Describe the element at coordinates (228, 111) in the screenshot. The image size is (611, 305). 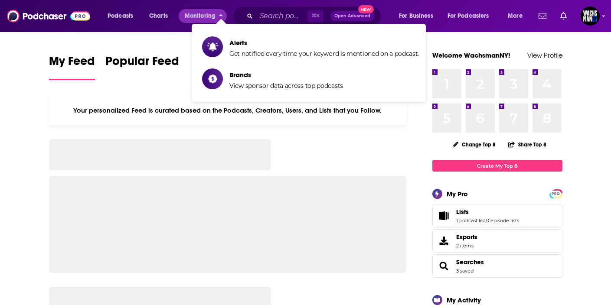
I see `div: Your personalized Feed is curated based on the Podcasts, Creators, Users, and Lists that you Follow.` at that location.